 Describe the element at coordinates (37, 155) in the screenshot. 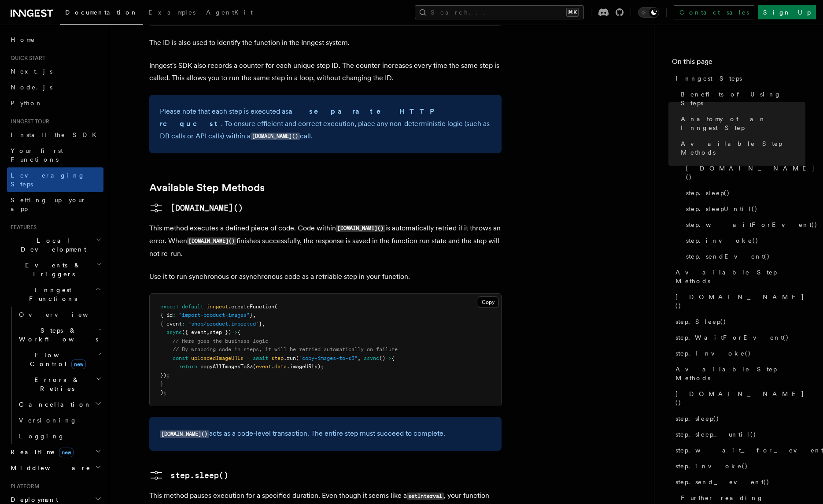

I see `span: Your first Functions` at that location.